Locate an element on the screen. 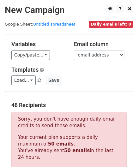  a: Untitled spreadsheet is located at coordinates (54, 24).